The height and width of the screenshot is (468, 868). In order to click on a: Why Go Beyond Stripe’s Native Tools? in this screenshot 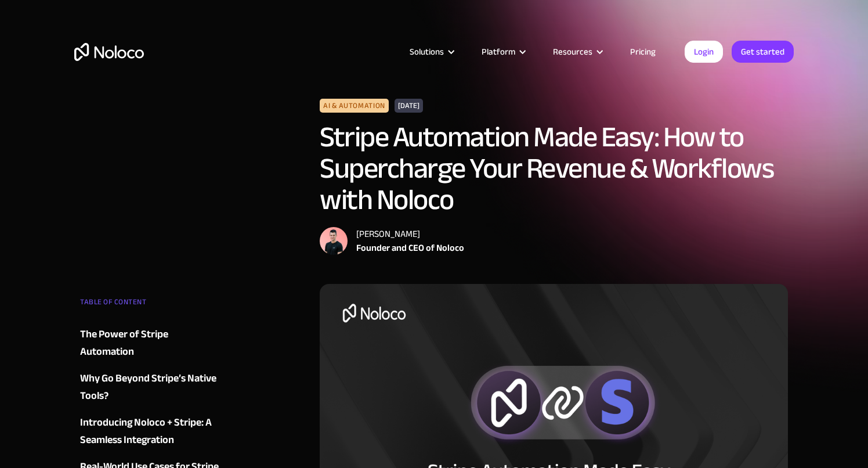, I will do `click(151, 387)`.